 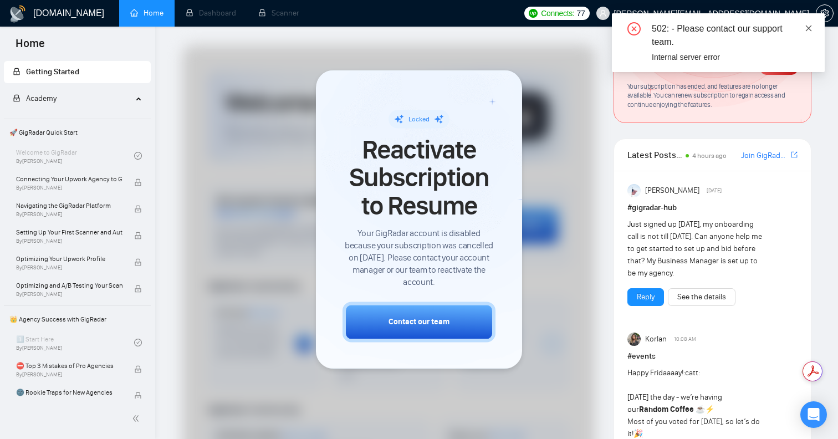 I want to click on span: Latest Posts from the GigRadar Community, so click(x=655, y=155).